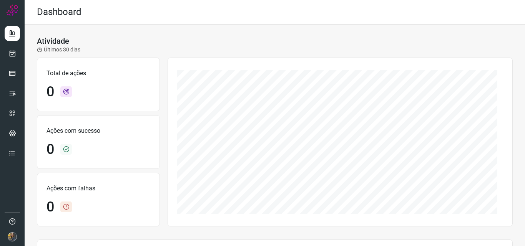 Image resolution: width=525 pixels, height=246 pixels. What do you see at coordinates (53, 41) in the screenshot?
I see `h3: Atividade` at bounding box center [53, 41].